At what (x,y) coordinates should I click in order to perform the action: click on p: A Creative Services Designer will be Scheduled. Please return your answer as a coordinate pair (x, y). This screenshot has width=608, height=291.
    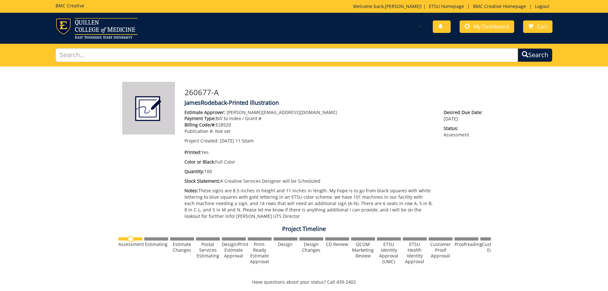
    Looking at the image, I should click on (309, 181).